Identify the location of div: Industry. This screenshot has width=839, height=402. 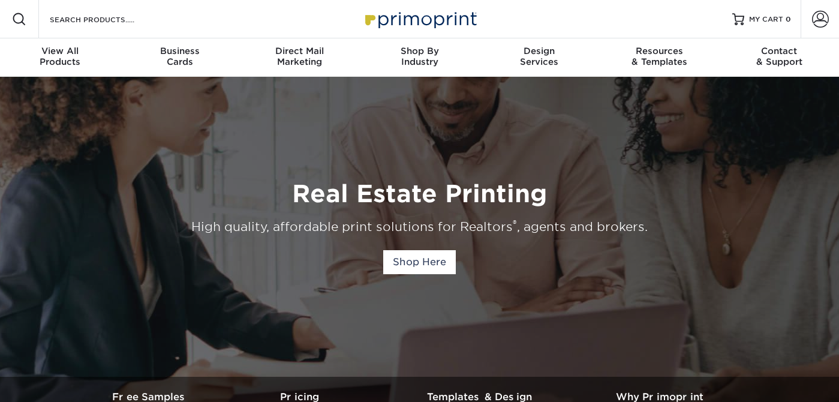
(420, 56).